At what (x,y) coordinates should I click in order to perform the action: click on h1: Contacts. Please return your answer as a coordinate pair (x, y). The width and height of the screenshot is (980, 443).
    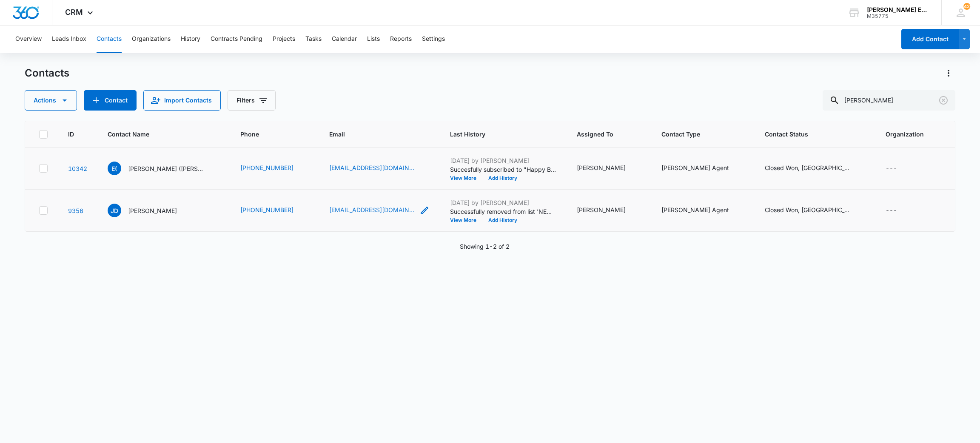
    Looking at the image, I should click on (47, 74).